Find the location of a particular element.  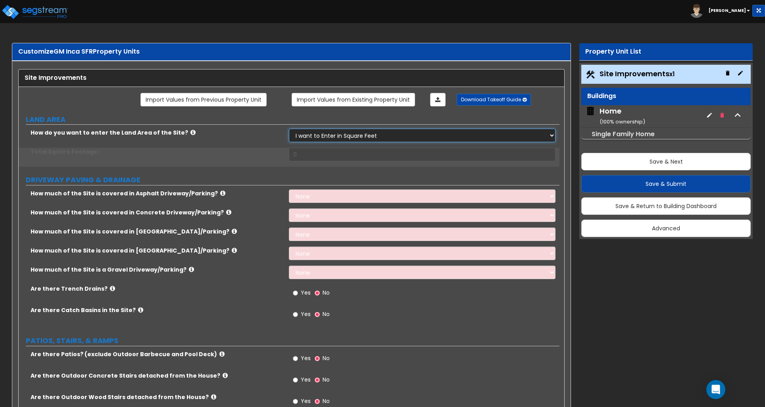

label: Are there Patios? (exclude Outdoor Barbecue and Pool Deck) is located at coordinates (157, 354).